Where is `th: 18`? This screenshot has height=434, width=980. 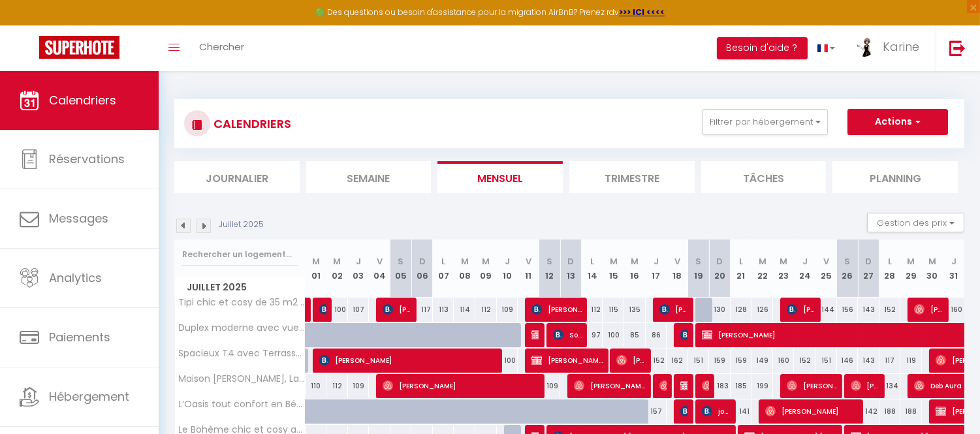
th: 18 is located at coordinates (677, 268).